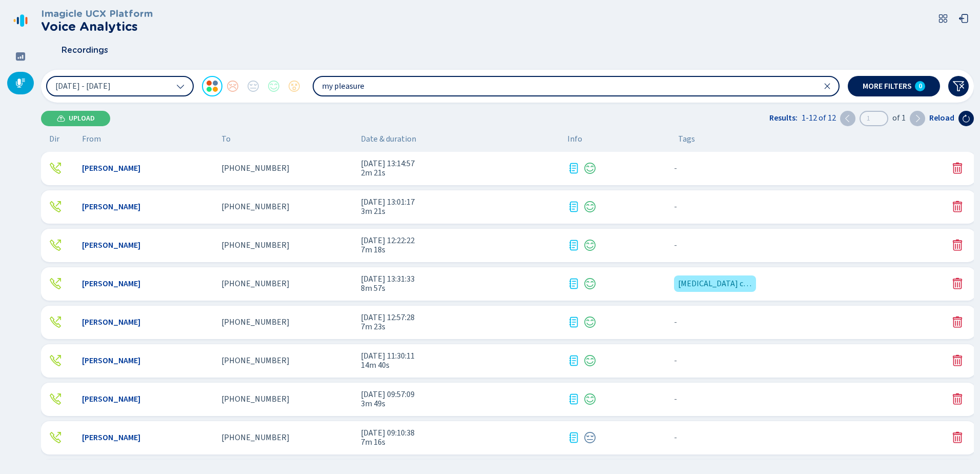 Image resolution: width=980 pixels, height=474 pixels. What do you see at coordinates (590, 438) in the screenshot?
I see `svg: icon-emoji-neutral` at bounding box center [590, 438].